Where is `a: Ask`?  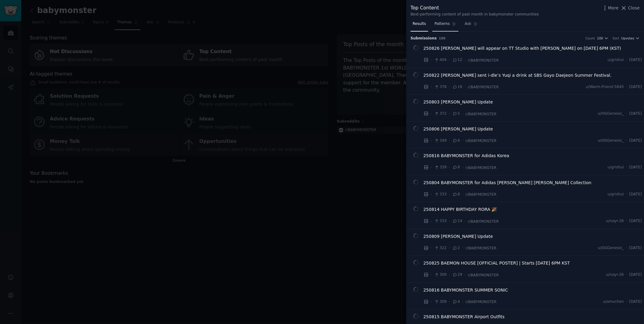
a: Ask is located at coordinates (471, 25).